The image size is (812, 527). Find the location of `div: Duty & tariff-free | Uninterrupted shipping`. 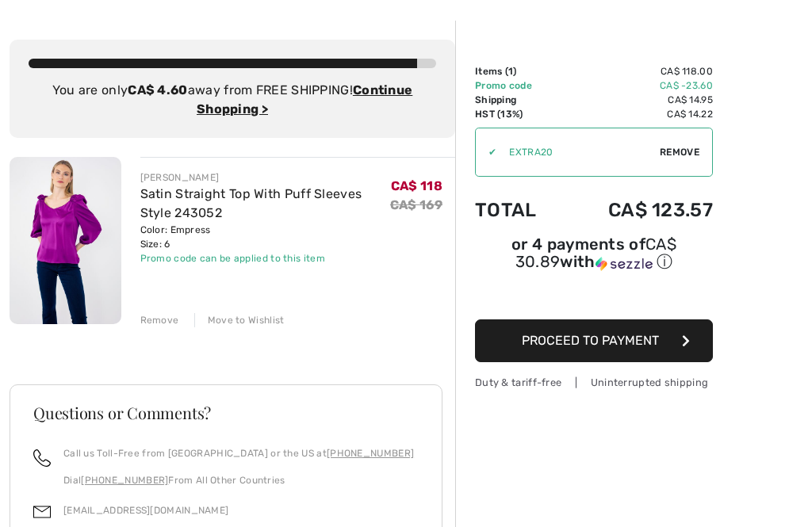

div: Duty & tariff-free | Uninterrupted shipping is located at coordinates (594, 382).